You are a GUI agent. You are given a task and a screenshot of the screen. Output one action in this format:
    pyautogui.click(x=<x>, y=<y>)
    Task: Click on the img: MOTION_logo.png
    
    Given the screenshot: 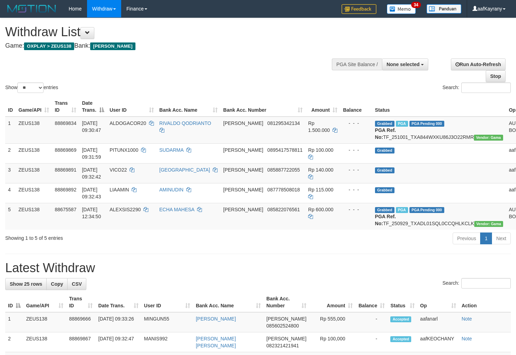 What is the action you would take?
    pyautogui.click(x=32, y=9)
    